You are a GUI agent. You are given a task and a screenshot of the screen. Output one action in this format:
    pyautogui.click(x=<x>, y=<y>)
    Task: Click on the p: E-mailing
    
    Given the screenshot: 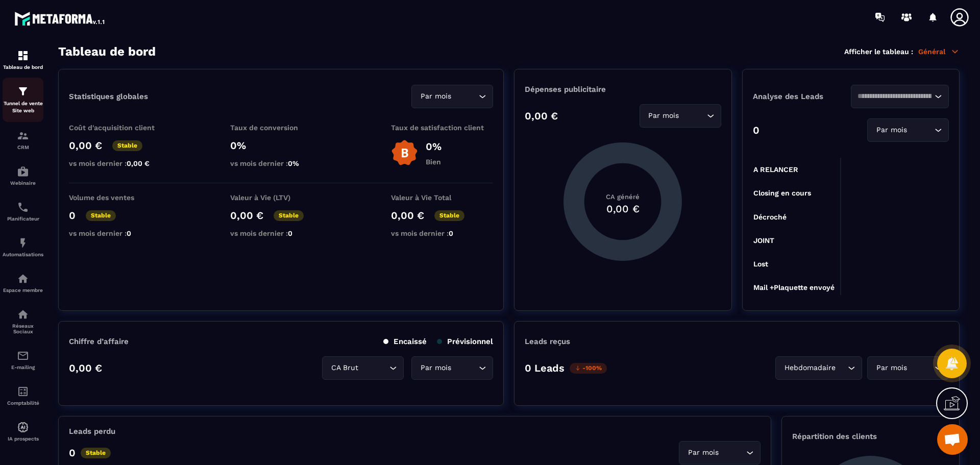 What is the action you would take?
    pyautogui.click(x=23, y=367)
    